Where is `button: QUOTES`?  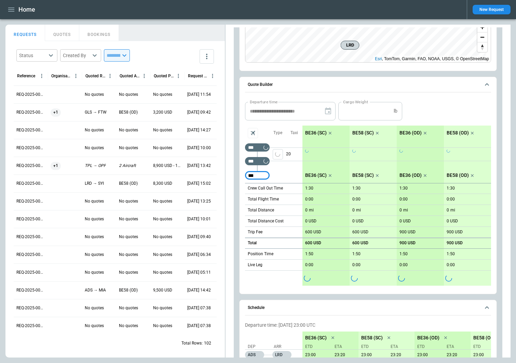 button: QUOTES is located at coordinates (62, 33).